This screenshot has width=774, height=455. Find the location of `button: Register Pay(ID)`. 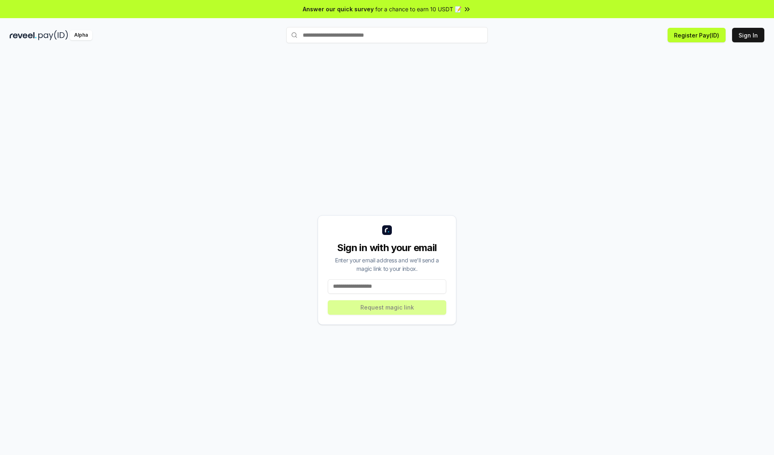

button: Register Pay(ID) is located at coordinates (697, 35).